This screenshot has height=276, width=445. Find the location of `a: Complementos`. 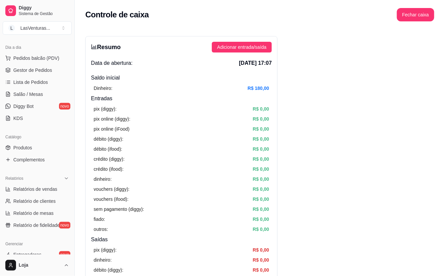

a: Complementos is located at coordinates (37, 159).